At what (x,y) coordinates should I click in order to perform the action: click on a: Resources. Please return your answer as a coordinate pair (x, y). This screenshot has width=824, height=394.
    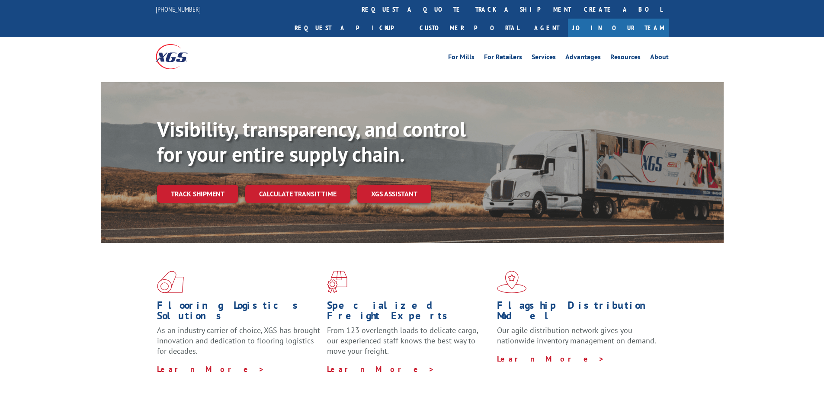
    Looking at the image, I should click on (626, 58).